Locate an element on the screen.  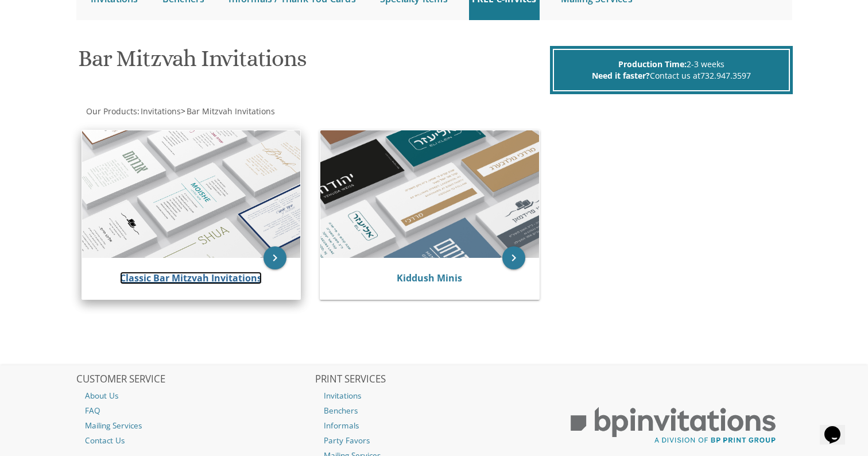
a: FAQ is located at coordinates (195, 411).